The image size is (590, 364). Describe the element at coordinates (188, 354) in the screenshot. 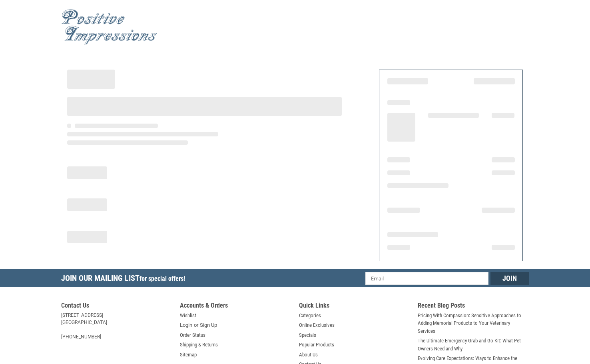

I see `a: Sitemap` at that location.